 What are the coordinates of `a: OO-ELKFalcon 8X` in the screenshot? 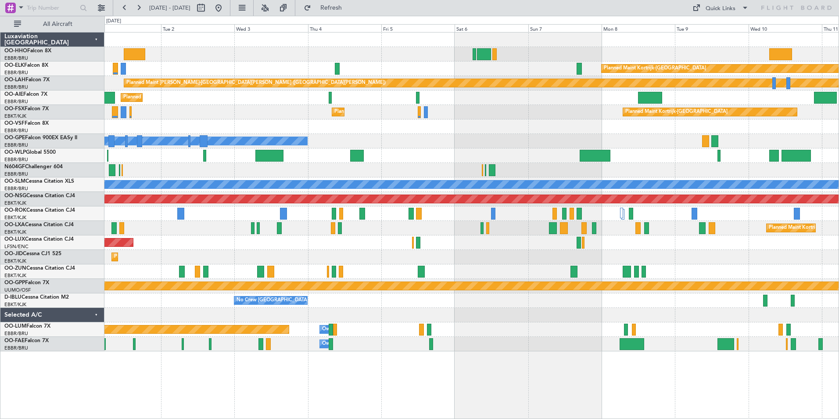 It's located at (26, 65).